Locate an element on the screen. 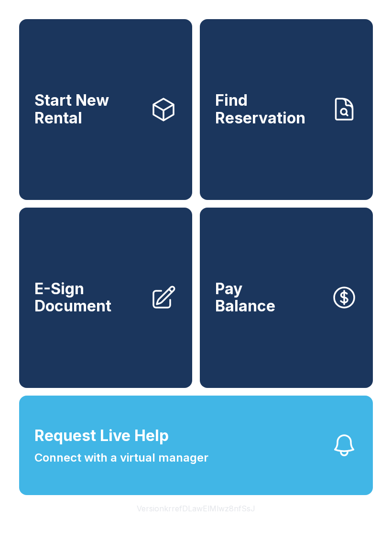  span: Find Reservation is located at coordinates (269, 109).